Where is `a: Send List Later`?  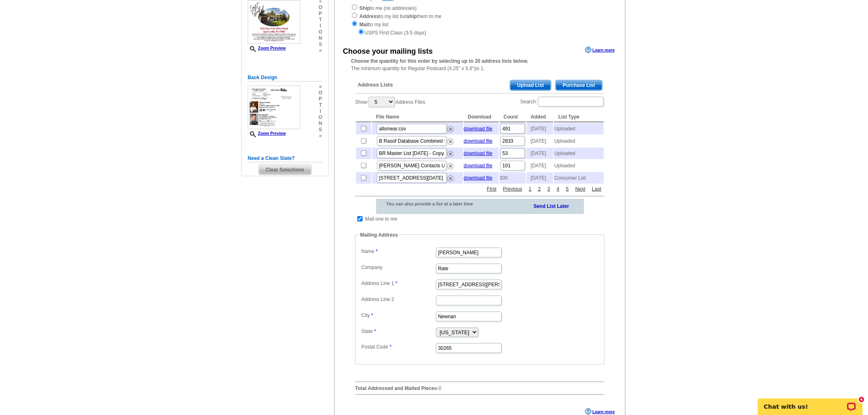
a: Send List Later is located at coordinates (551, 206).